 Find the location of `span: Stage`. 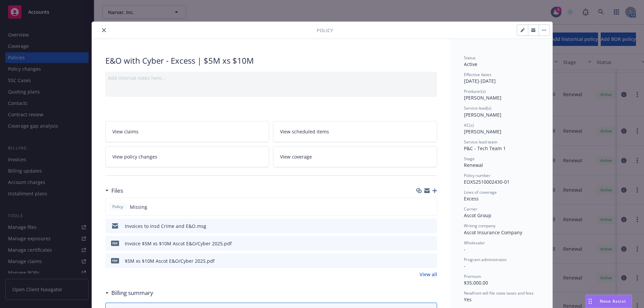

span: Stage is located at coordinates (470, 159).